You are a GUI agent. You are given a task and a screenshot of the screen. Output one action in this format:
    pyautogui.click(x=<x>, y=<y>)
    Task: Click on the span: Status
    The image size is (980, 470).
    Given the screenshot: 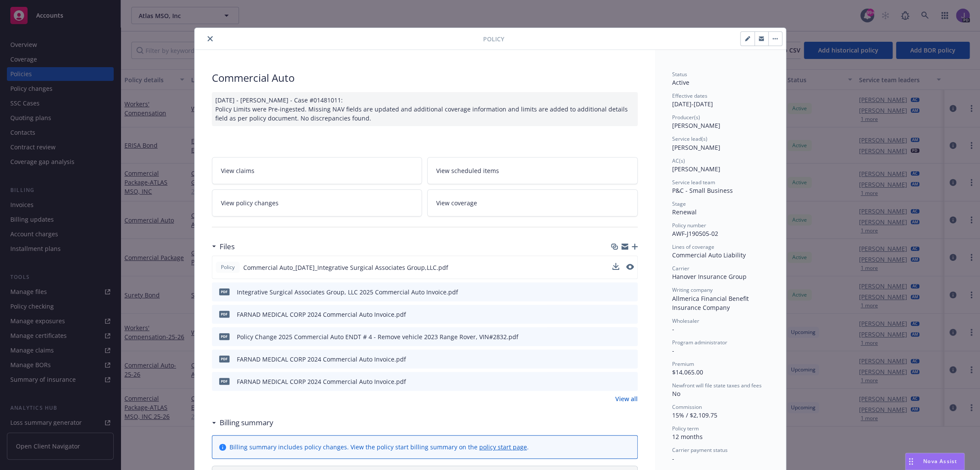 What is the action you would take?
    pyautogui.click(x=680, y=74)
    